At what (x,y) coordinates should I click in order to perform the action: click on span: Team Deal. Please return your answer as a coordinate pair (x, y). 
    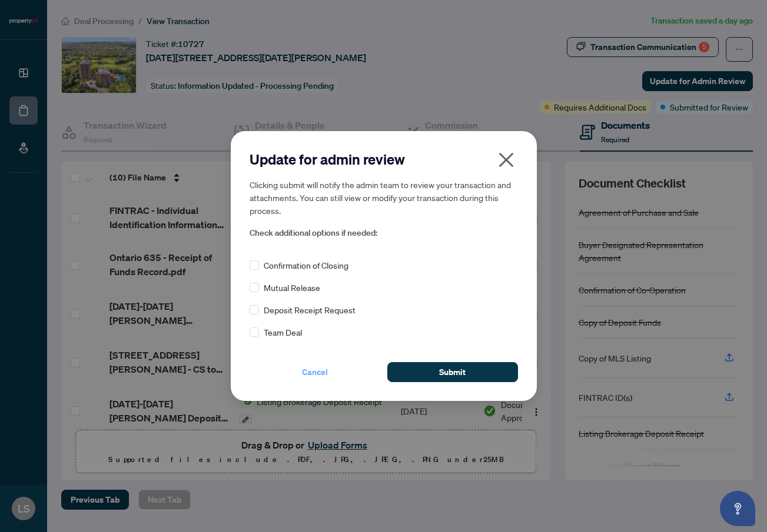
    Looking at the image, I should click on (283, 332).